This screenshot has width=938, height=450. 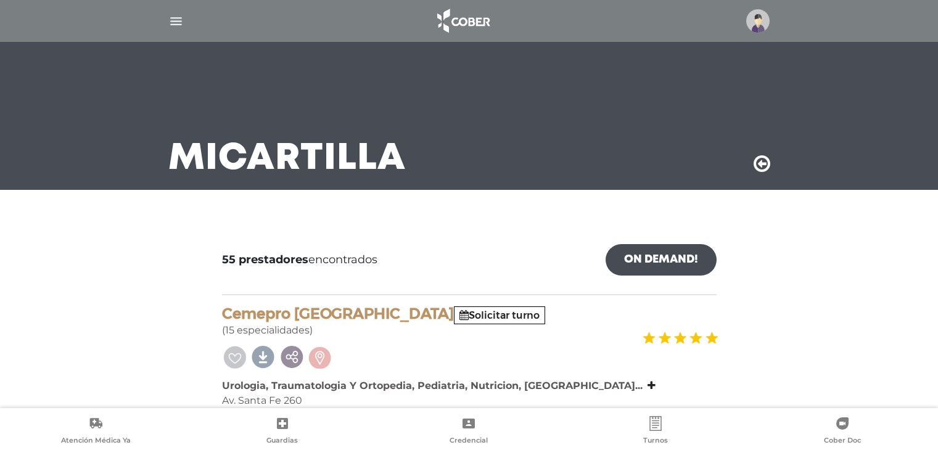 I want to click on span: Turnos, so click(x=655, y=441).